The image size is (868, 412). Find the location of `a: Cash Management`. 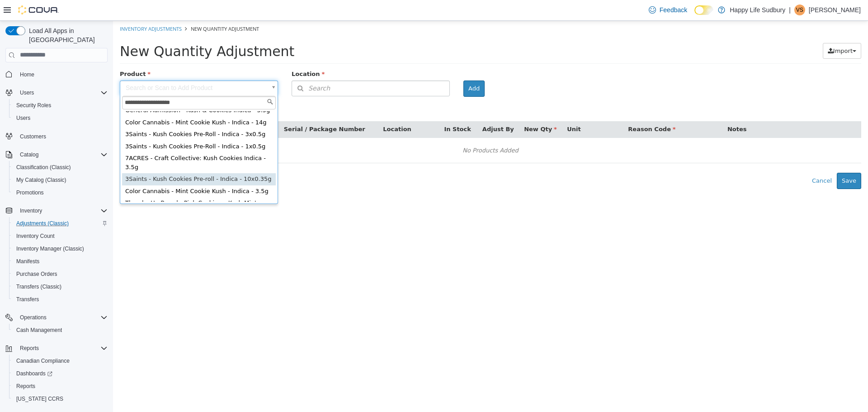

a: Cash Management is located at coordinates (39, 330).